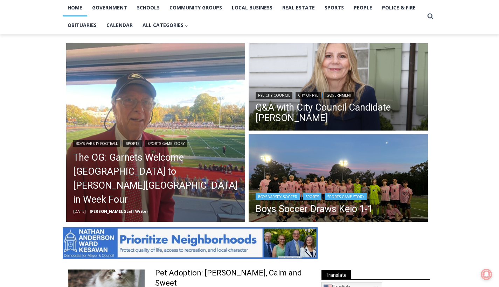  Describe the element at coordinates (278, 197) in the screenshot. I see `a: Boys Varsity Soccer` at that location.